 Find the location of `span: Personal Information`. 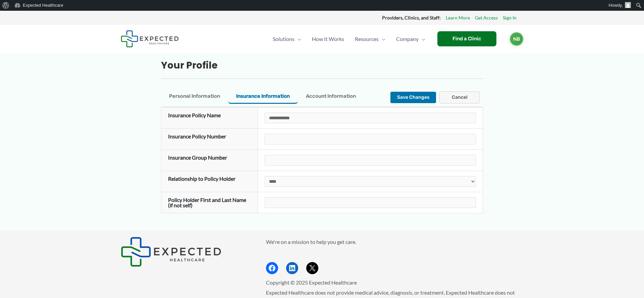

span: Personal Information is located at coordinates (195, 96).